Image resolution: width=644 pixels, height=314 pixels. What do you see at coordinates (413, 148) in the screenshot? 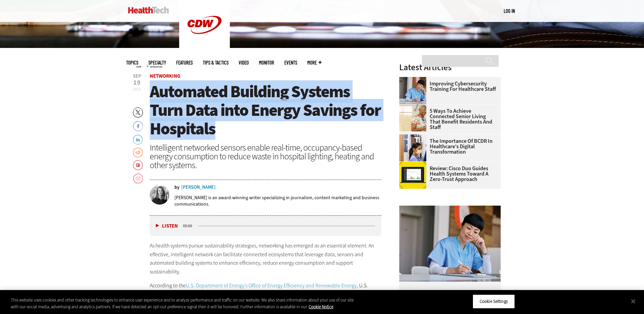
I see `img: Doctors reviewing tablet` at bounding box center [413, 148].